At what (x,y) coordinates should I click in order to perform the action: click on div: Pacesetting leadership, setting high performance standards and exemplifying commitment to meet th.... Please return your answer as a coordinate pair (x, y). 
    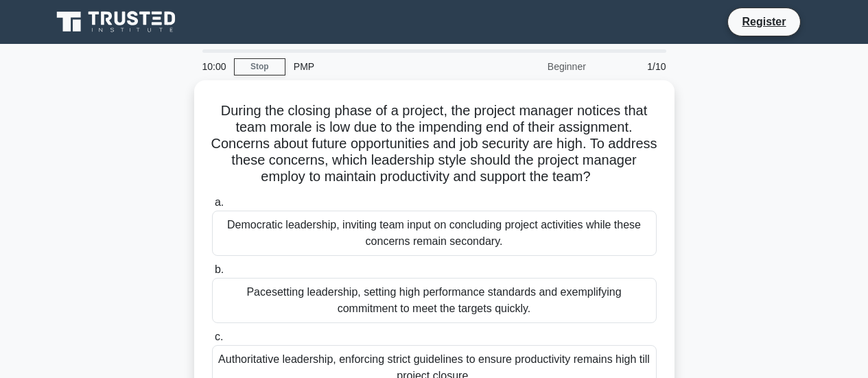
    Looking at the image, I should click on (435, 300).